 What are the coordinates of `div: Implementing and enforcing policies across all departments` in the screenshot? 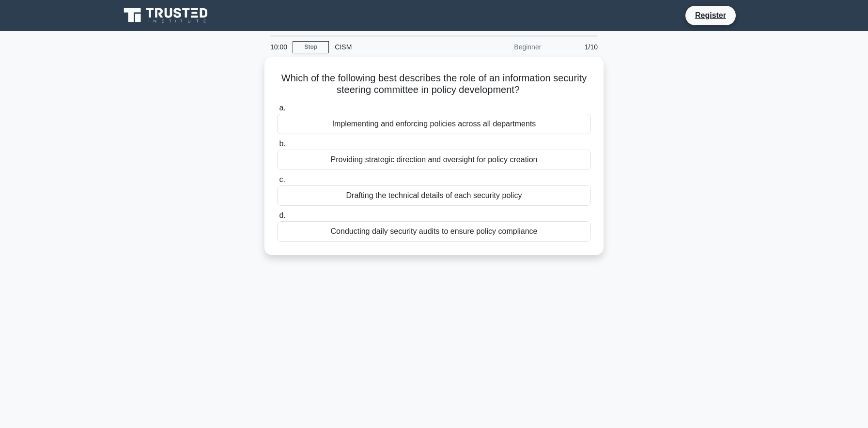 It's located at (434, 124).